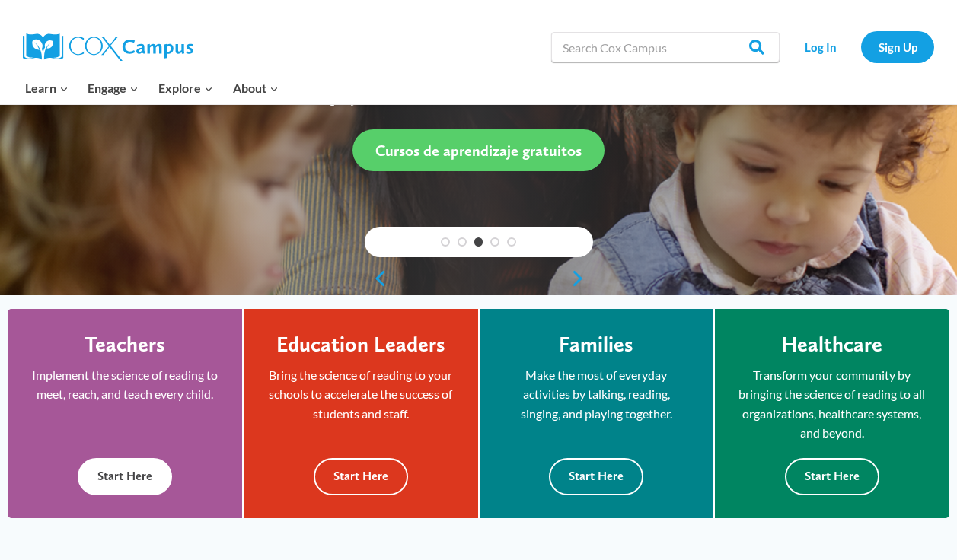 The image size is (957, 560). Describe the element at coordinates (360, 394) in the screenshot. I see `p: Bring the science of reading to your schools to accelerate the success of students and staff.` at that location.